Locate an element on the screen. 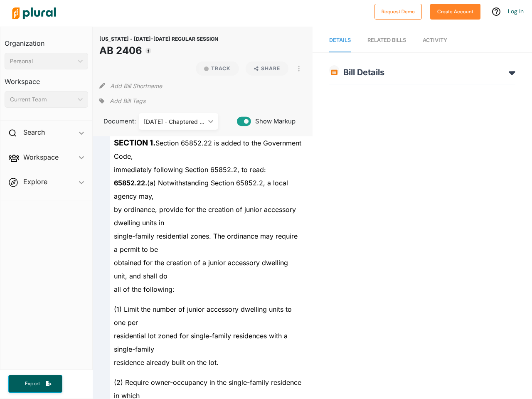  span: single-family residential zones. The ordinance may require a permit to be is located at coordinates (206, 242).